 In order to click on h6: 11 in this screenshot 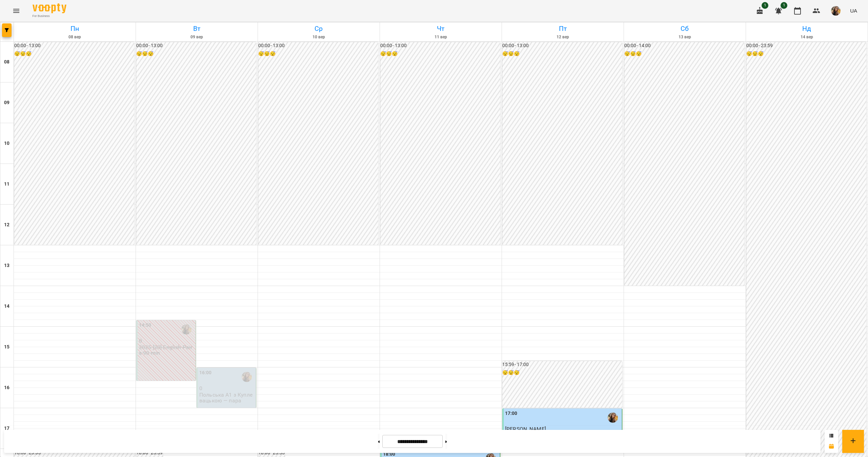, I will do `click(6, 184)`.